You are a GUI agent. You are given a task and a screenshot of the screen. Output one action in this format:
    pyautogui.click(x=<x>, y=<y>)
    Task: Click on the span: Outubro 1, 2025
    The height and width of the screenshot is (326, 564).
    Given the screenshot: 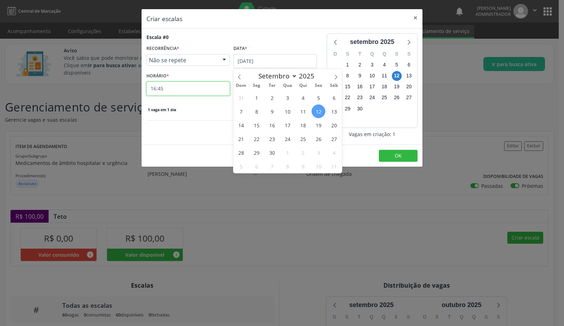 What is the action you would take?
    pyautogui.click(x=287, y=152)
    